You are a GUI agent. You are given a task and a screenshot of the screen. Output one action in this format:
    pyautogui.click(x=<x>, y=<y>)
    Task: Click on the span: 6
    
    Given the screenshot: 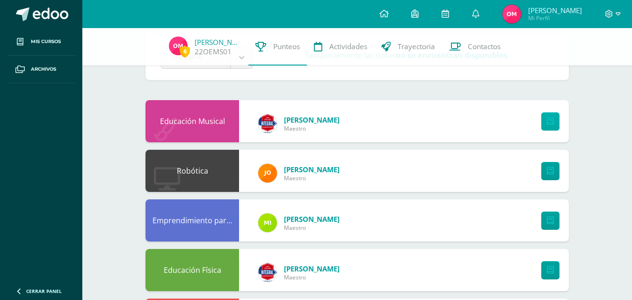 What is the action you would take?
    pyautogui.click(x=185, y=51)
    